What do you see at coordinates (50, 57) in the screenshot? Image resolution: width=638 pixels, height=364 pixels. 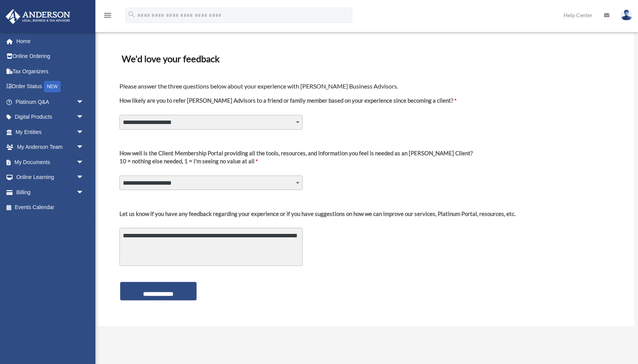 I see `a: Online Ordering` at bounding box center [50, 57].